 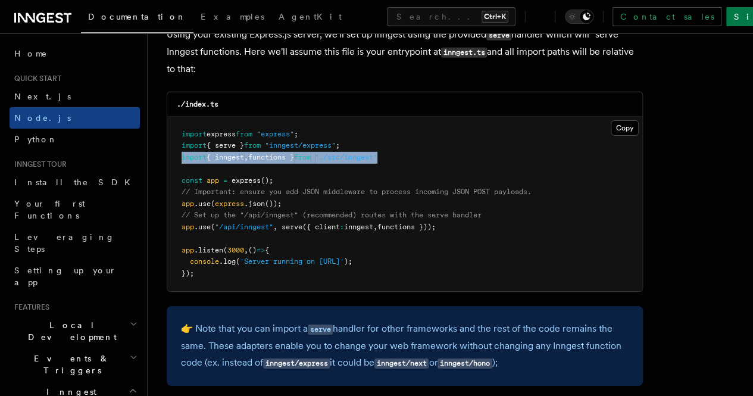 I want to click on button: Local Development, so click(x=74, y=331).